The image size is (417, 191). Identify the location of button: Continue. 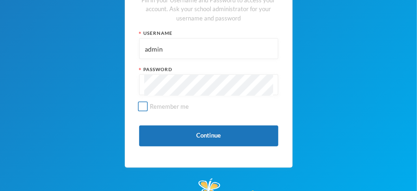
(209, 136).